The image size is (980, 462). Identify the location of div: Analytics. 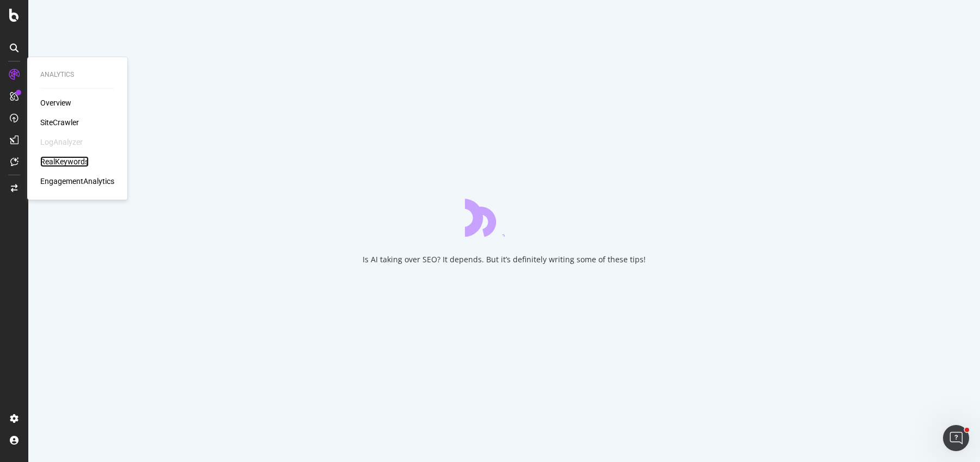
(77, 74).